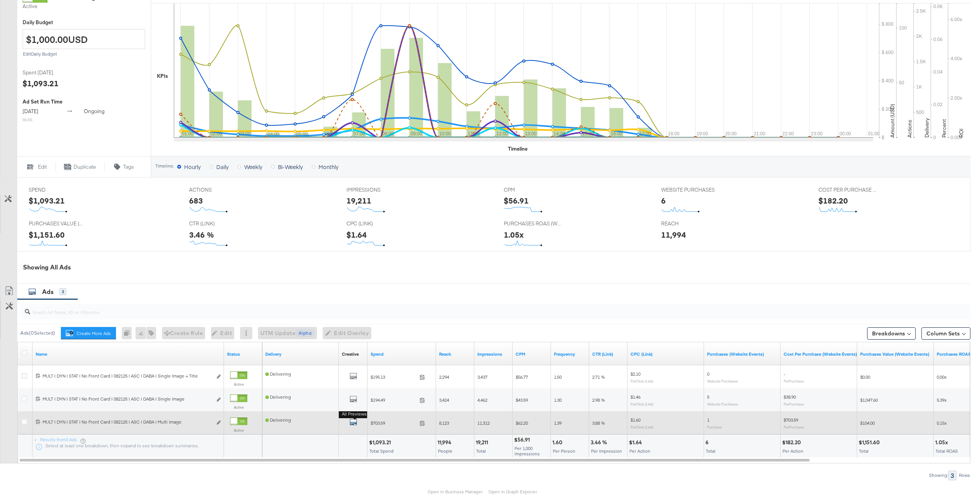 Image resolution: width=980 pixels, height=496 pixels. Describe the element at coordinates (522, 377) in the screenshot. I see `span: $56.77` at that location.